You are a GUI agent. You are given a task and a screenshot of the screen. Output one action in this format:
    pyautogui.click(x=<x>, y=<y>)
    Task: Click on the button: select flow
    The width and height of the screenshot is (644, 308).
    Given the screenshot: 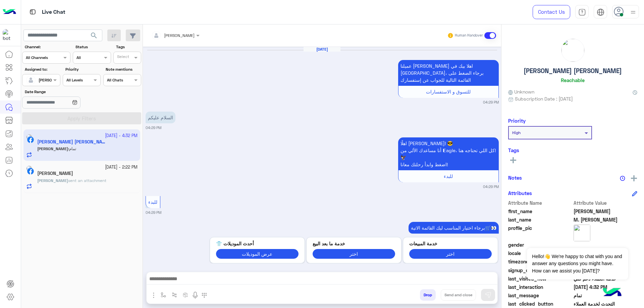 What is the action you would take?
    pyautogui.click(x=164, y=295)
    